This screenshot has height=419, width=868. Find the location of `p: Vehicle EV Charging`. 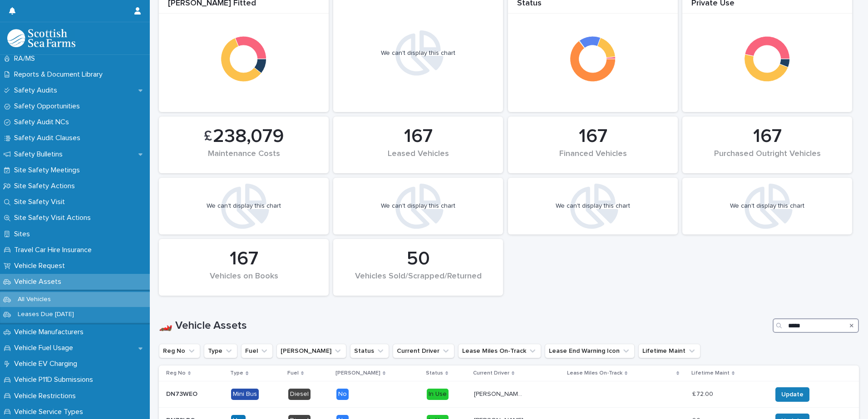

p: Vehicle EV Charging is located at coordinates (47, 363).